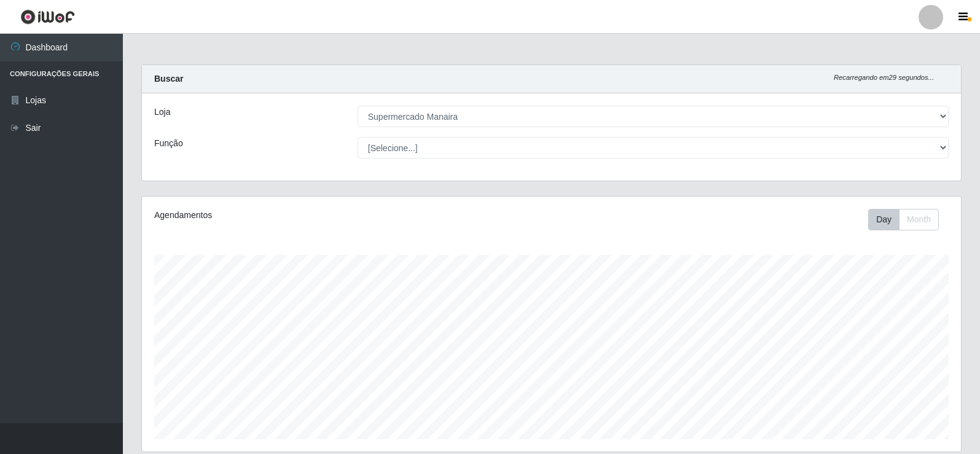  What do you see at coordinates (908, 219) in the screenshot?
I see `div: Toolbar with button groups` at bounding box center [908, 219].